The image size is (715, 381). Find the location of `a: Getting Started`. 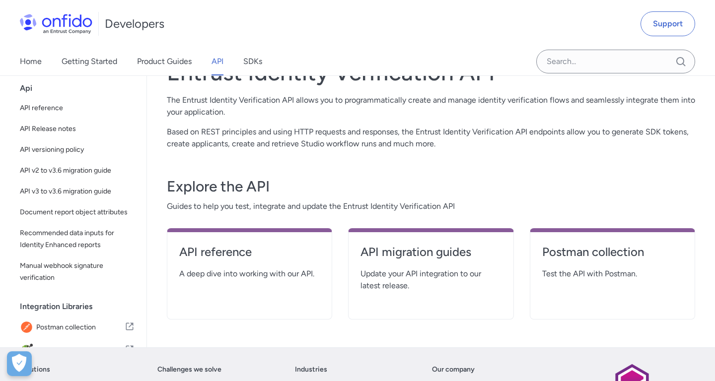

a: Getting Started is located at coordinates (89, 62).